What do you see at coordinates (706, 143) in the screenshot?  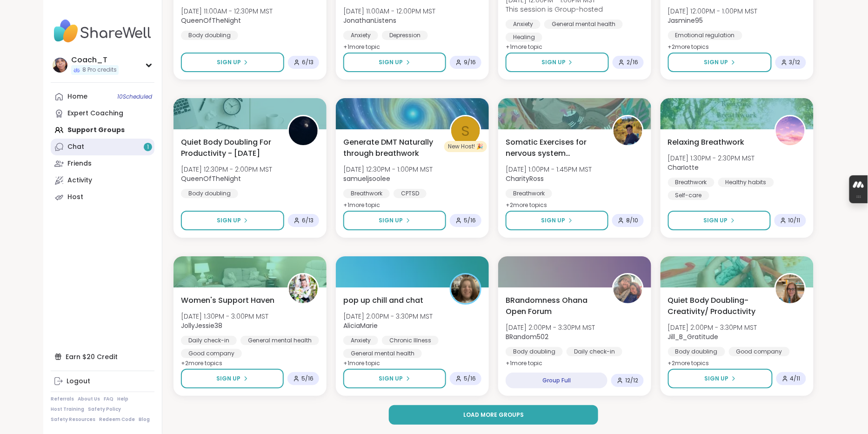 I see `span: Relaxing Breathwork` at bounding box center [706, 143].